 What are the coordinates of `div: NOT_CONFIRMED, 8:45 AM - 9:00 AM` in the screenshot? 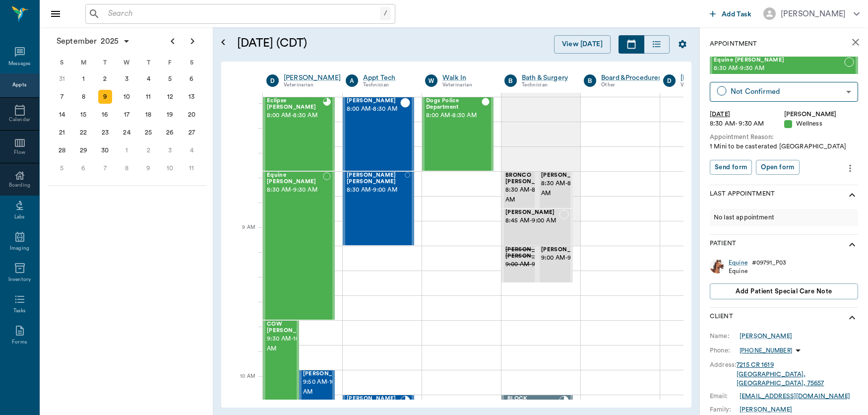 It's located at (537, 227).